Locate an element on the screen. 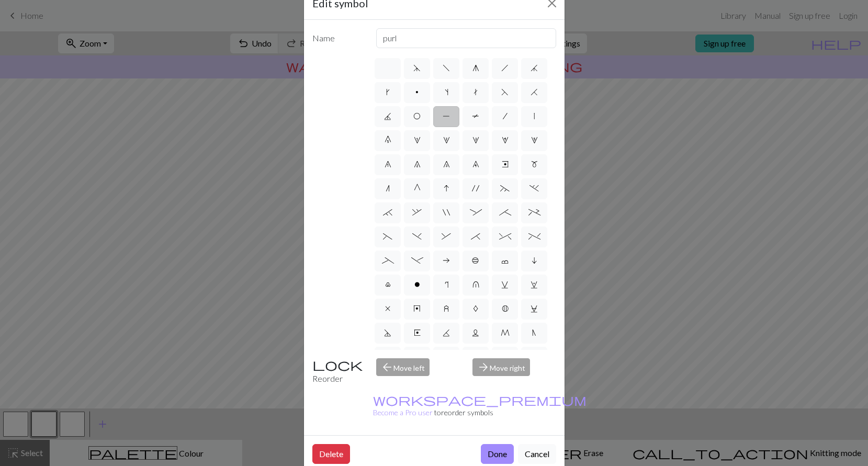 This screenshot has width=868, height=466. span: E is located at coordinates (417, 332).